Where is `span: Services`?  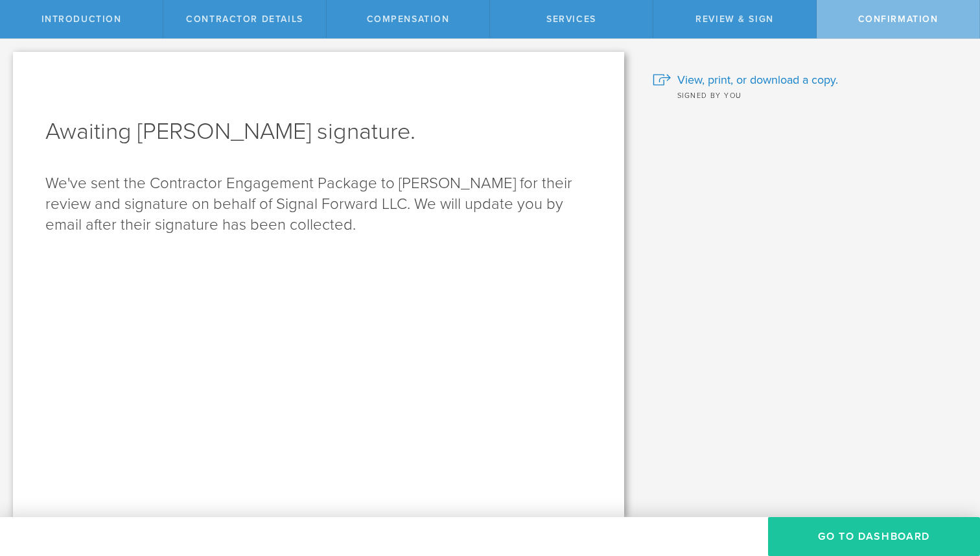
span: Services is located at coordinates (571, 19).